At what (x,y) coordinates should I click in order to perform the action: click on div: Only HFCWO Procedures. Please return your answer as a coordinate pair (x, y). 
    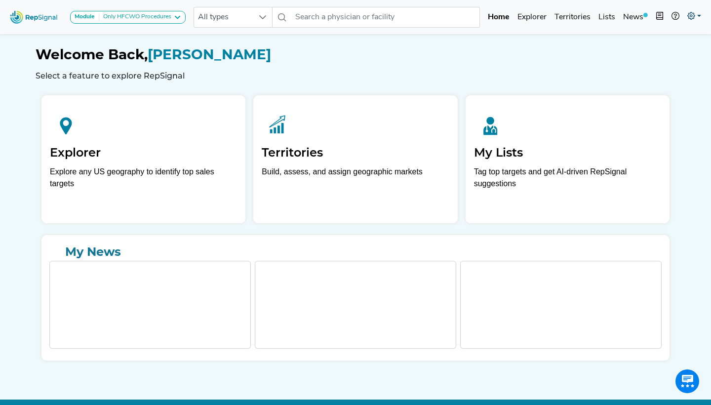
    Looking at the image, I should click on (135, 17).